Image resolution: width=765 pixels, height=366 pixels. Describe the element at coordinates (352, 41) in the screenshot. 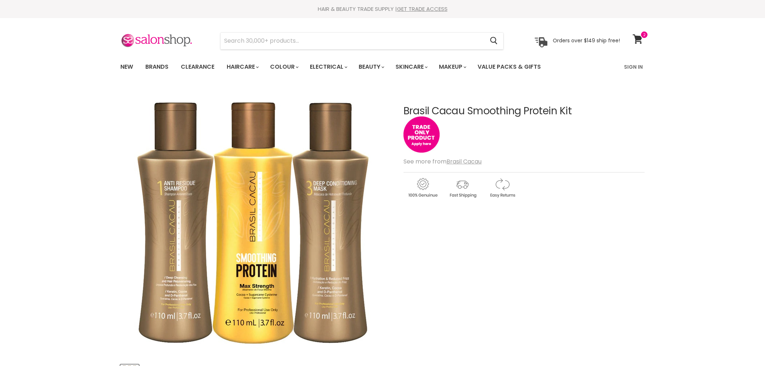

I see `input: Search` at that location.